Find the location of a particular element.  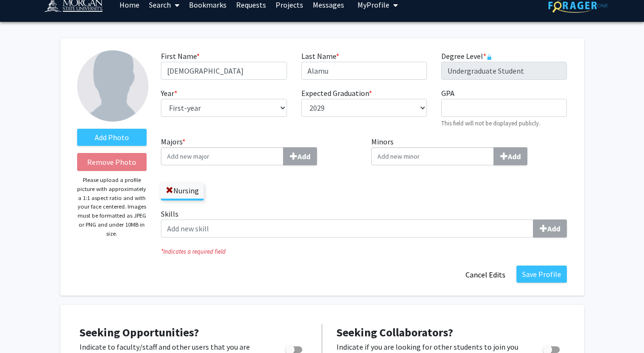

input: MinorsAdd is located at coordinates (433, 156).